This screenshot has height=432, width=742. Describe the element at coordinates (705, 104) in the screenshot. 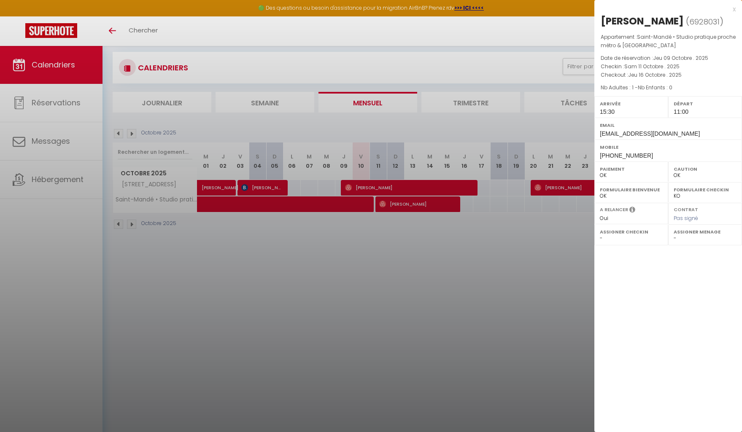

I see `label: Départ` at that location.